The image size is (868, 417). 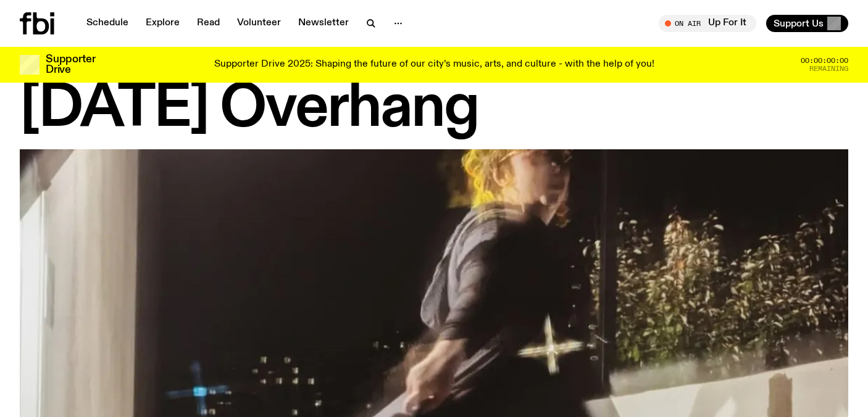 What do you see at coordinates (707, 24) in the screenshot?
I see `button: On AirUp For It` at bounding box center [707, 24].